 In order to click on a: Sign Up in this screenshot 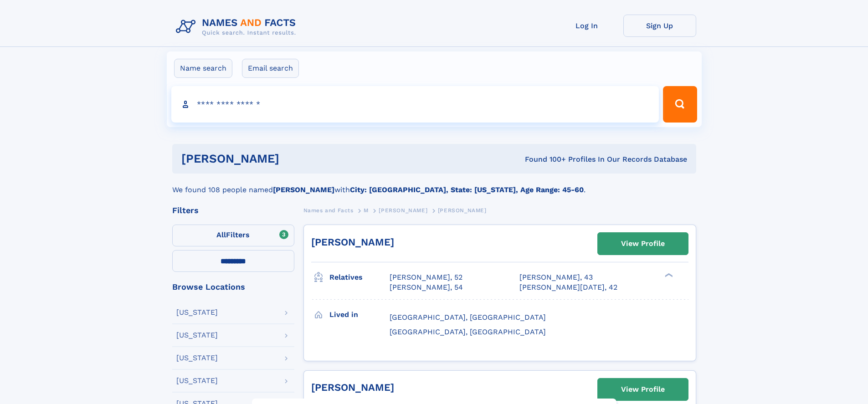, I will do `click(659, 26)`.